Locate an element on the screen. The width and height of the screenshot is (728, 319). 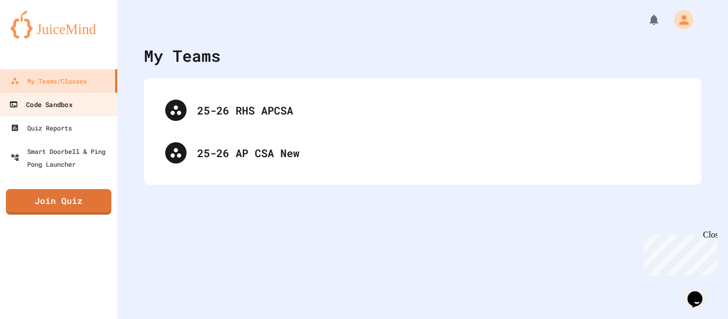
div: My Teams/Classes is located at coordinates (48, 81).